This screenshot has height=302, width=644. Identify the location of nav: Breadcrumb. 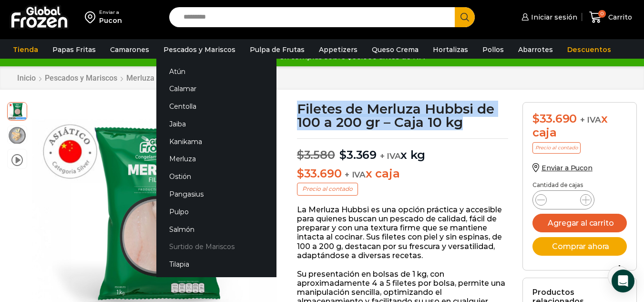
(86, 78).